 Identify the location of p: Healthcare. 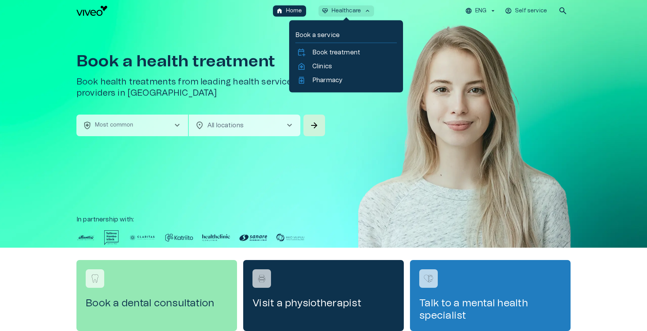
(346, 11).